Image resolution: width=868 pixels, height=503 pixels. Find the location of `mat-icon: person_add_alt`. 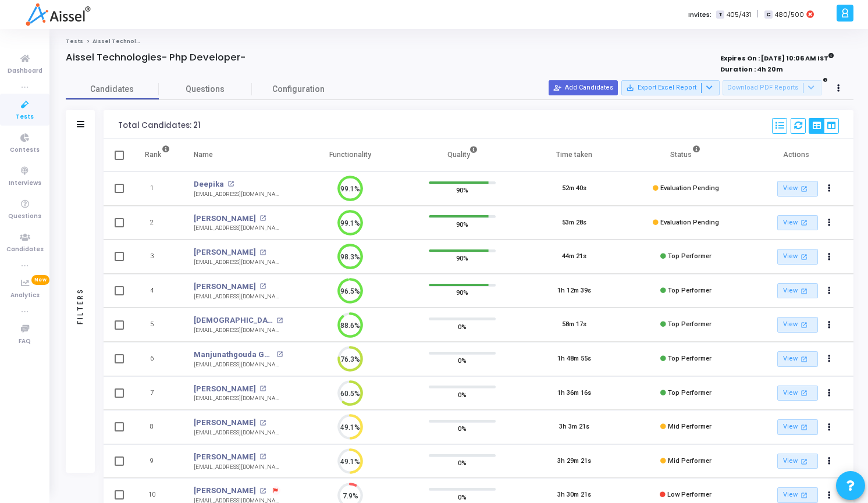

mat-icon: person_add_alt is located at coordinates (557, 88).